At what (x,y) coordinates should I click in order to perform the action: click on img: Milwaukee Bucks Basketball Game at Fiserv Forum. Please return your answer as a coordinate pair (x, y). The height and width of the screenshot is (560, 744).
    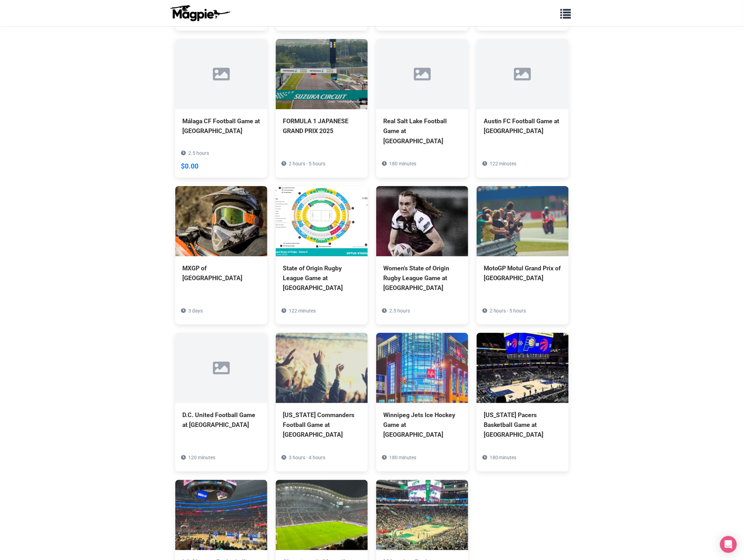
    Looking at the image, I should click on (423, 515).